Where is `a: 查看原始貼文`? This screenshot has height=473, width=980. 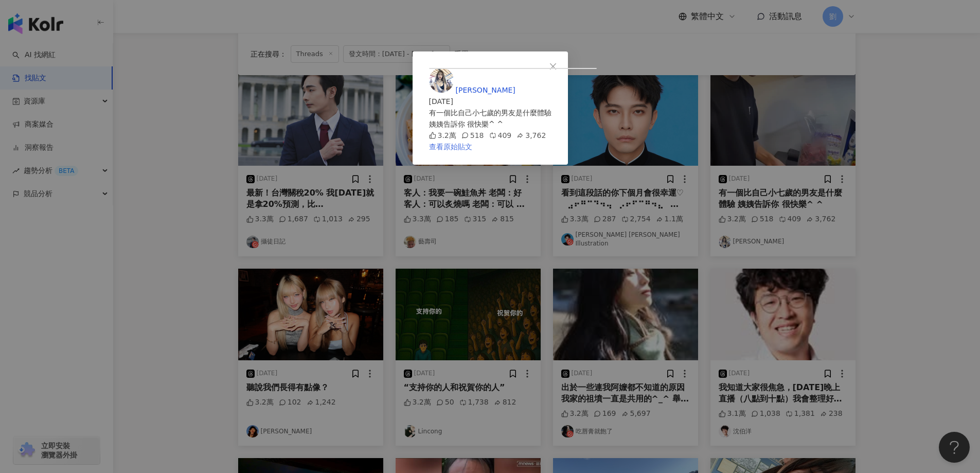
a: 查看原始貼文 is located at coordinates (451, 147).